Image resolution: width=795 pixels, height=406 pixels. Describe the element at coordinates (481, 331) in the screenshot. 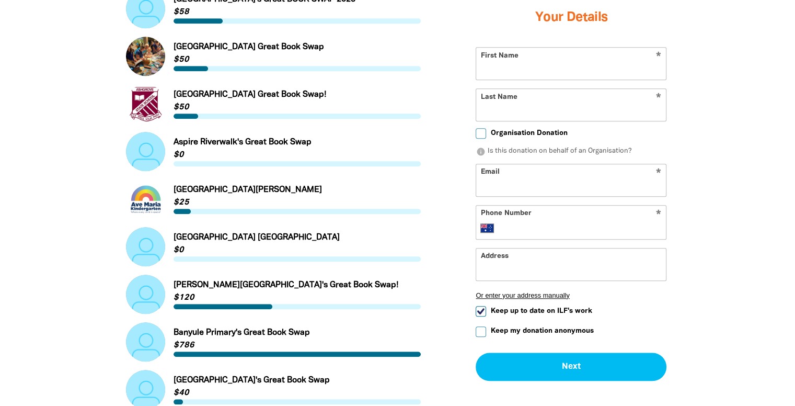

I see `input: Keep my donation anonymous` at that location.